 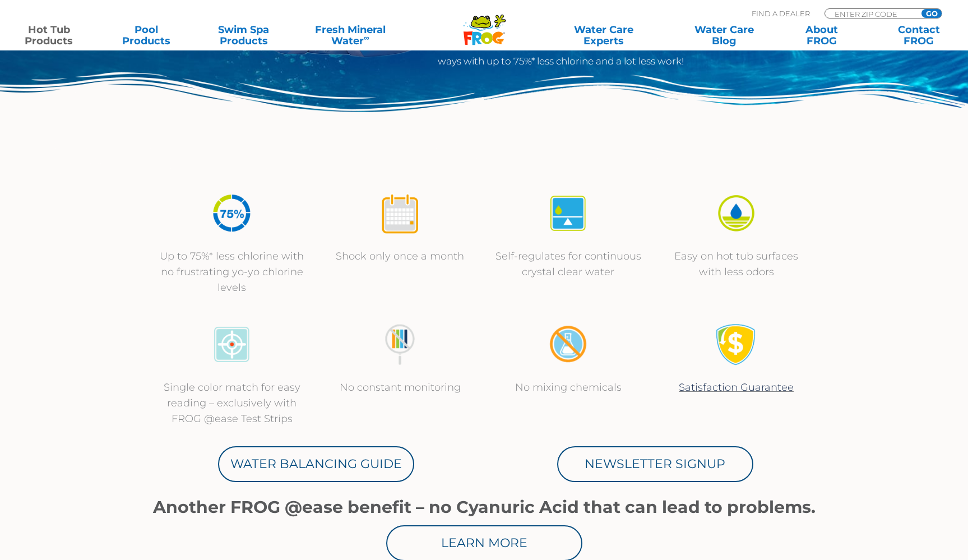 What do you see at coordinates (400, 213) in the screenshot?
I see `img: icon-atease-shock-once` at bounding box center [400, 213].